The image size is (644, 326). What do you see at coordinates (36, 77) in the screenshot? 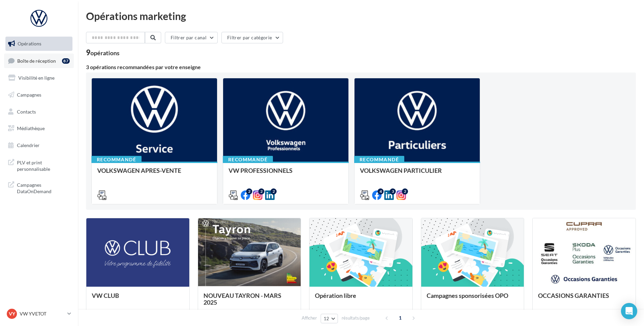
I see `span: Visibilité en ligne` at bounding box center [36, 77].